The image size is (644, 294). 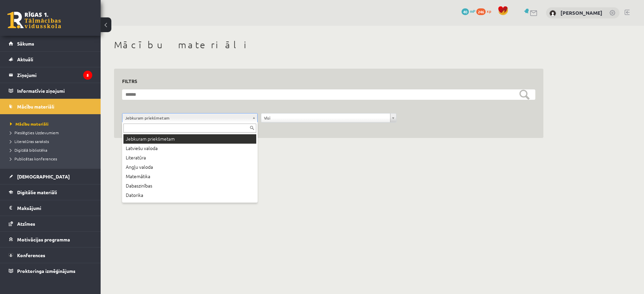 I want to click on div: Latviešu valoda, so click(x=190, y=148).